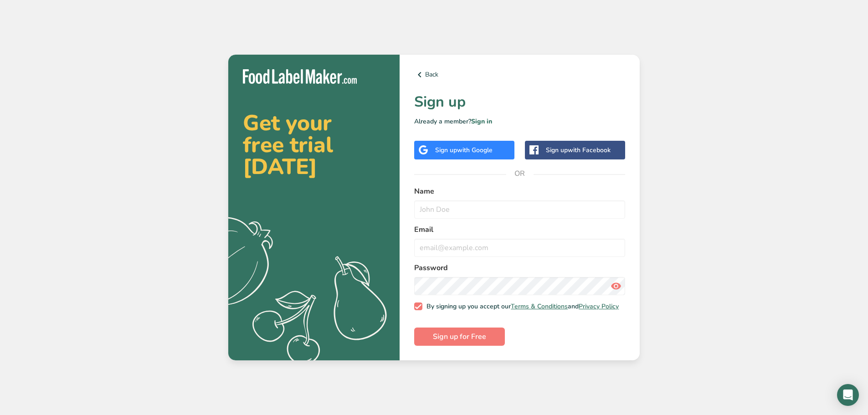 This screenshot has height=415, width=868. I want to click on label: Password, so click(519, 268).